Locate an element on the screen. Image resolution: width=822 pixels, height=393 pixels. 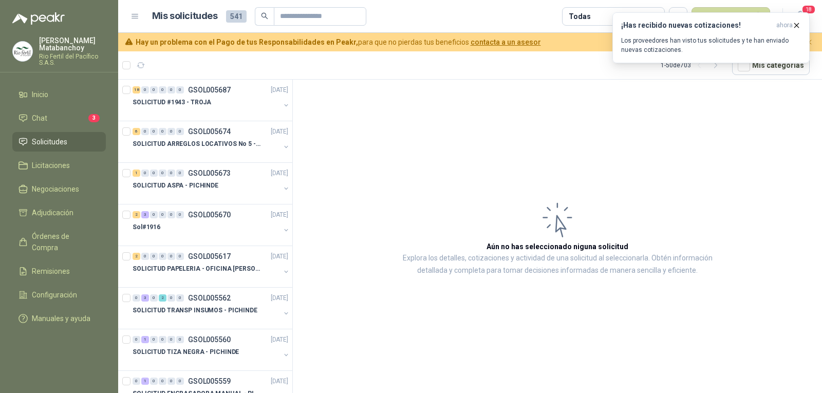
div: 18 is located at coordinates (136, 90).